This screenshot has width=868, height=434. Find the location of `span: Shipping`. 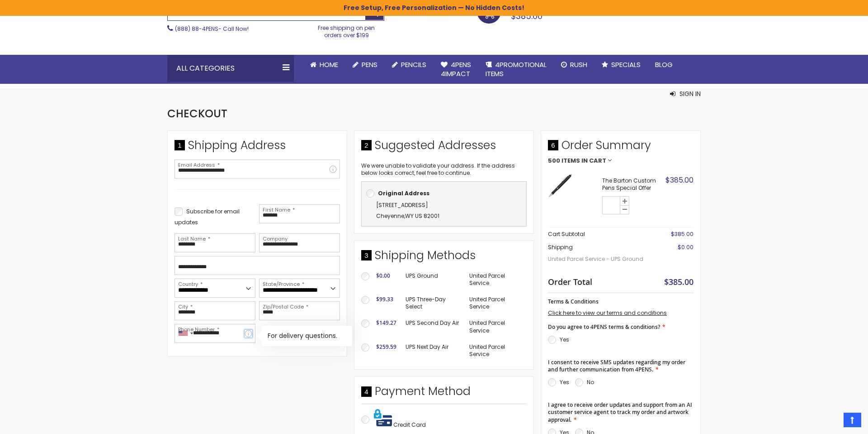

span: Shipping is located at coordinates (560, 247).